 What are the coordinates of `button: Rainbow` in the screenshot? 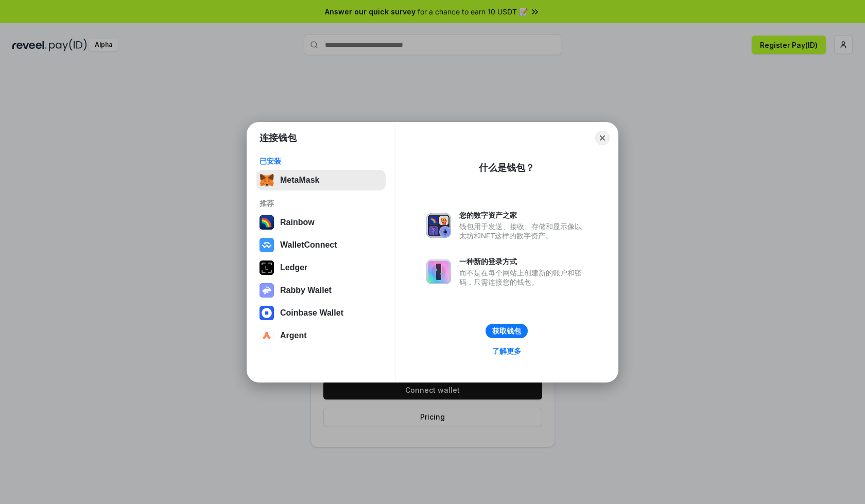 It's located at (321, 222).